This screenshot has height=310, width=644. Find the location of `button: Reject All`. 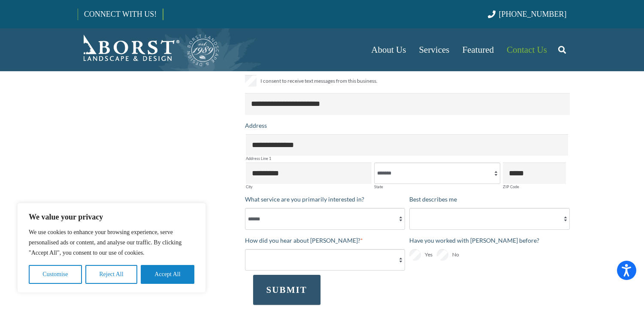

button: Reject All is located at coordinates (111, 274).